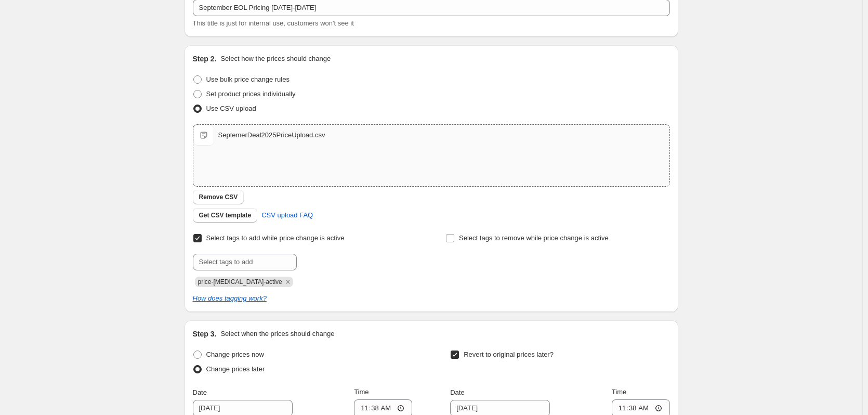  Describe the element at coordinates (287, 216) in the screenshot. I see `a: CSV upload FAQ` at that location.